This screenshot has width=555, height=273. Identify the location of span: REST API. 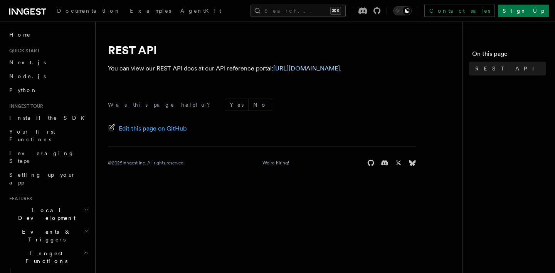
(508, 69).